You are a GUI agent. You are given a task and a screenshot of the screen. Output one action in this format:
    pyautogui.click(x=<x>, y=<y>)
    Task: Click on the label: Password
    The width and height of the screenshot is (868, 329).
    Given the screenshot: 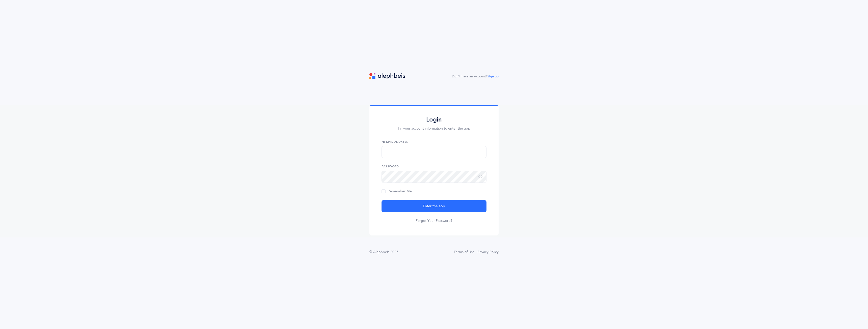 What is the action you would take?
    pyautogui.click(x=434, y=166)
    